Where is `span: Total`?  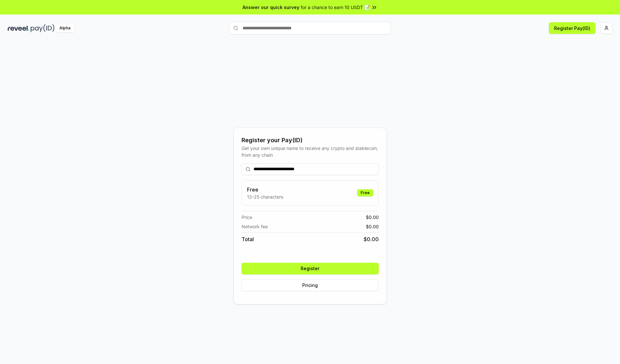
span: Total is located at coordinates (247, 240).